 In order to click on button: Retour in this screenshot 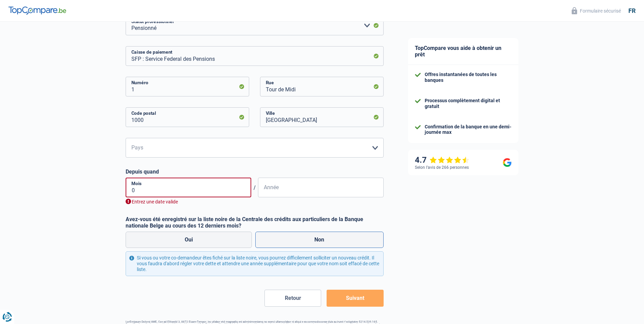, I will do `click(293, 298)`.